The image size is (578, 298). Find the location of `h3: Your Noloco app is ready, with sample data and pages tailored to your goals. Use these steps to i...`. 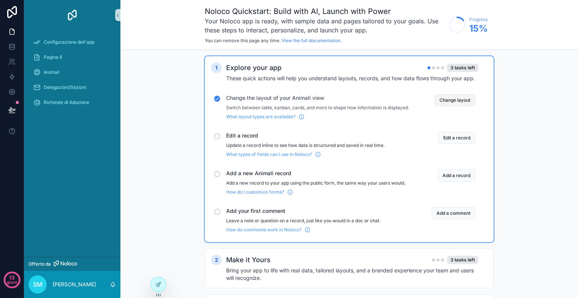

h3: Your Noloco app is ready, with sample data and pages tailored to your goals. Use these steps to i... is located at coordinates (325, 26).